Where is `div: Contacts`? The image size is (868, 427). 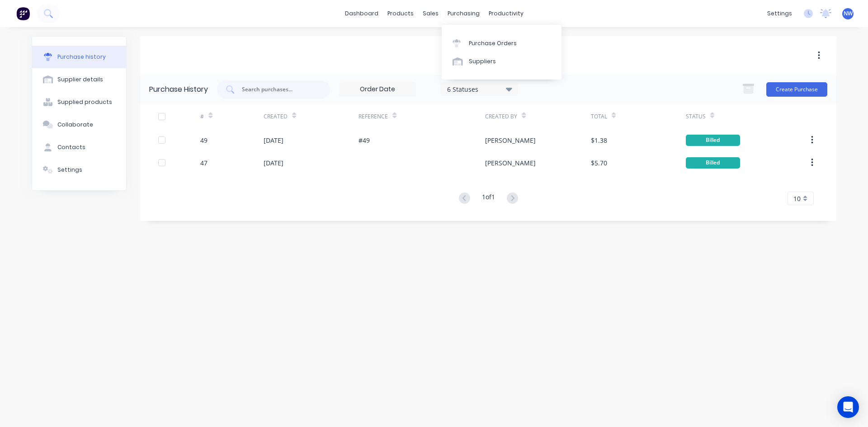 div: Contacts is located at coordinates (71, 147).